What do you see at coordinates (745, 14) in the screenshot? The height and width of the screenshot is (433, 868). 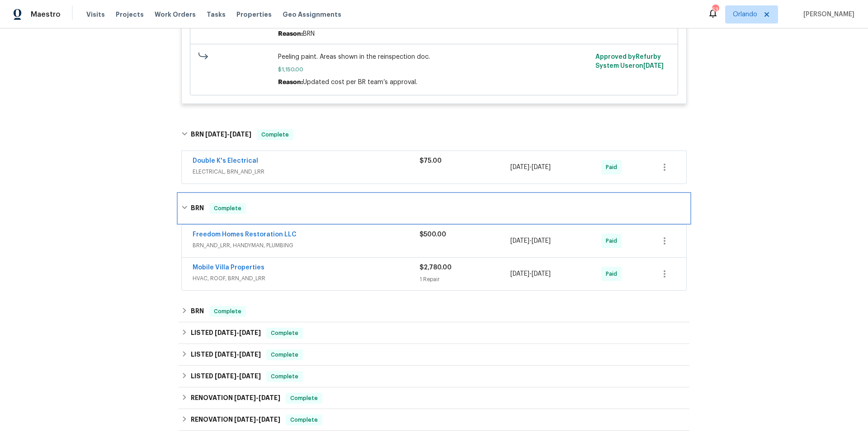 I see `span: Orlando` at bounding box center [745, 14].